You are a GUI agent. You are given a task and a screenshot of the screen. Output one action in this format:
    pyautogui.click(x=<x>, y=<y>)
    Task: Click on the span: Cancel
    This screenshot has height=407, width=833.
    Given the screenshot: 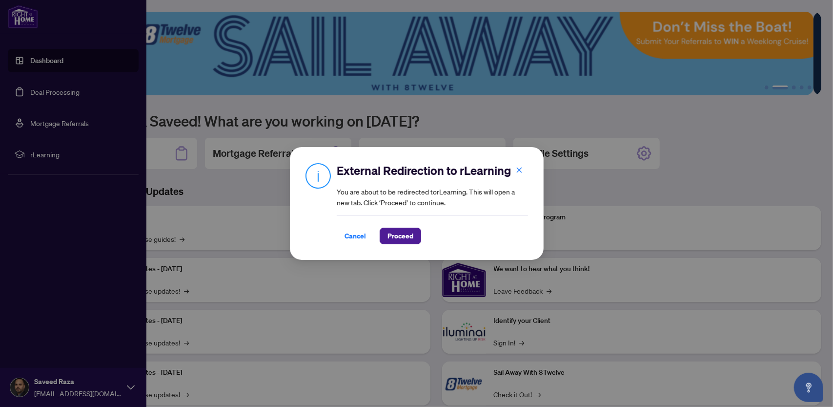 What is the action you would take?
    pyautogui.click(x=355, y=236)
    